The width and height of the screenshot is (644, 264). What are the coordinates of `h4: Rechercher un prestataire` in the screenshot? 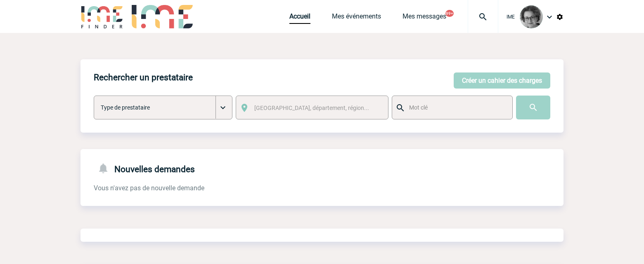 It's located at (143, 77).